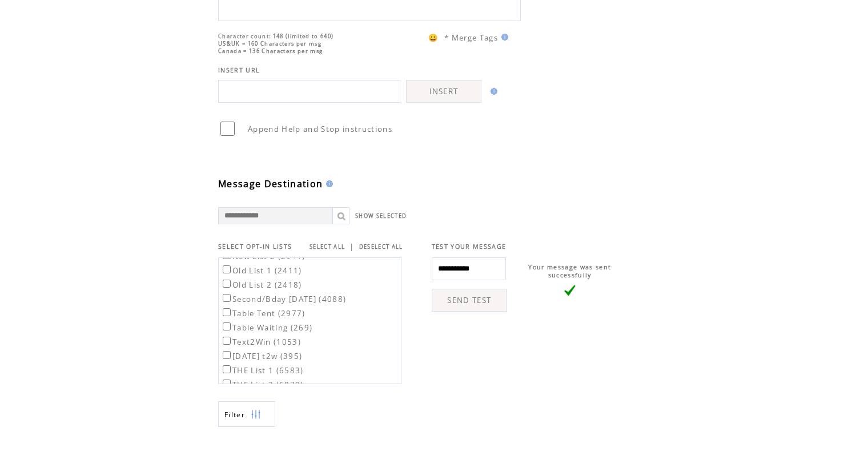 The height and width of the screenshot is (468, 868). I want to click on span: SELECT OPT-IN LISTS, so click(254, 246).